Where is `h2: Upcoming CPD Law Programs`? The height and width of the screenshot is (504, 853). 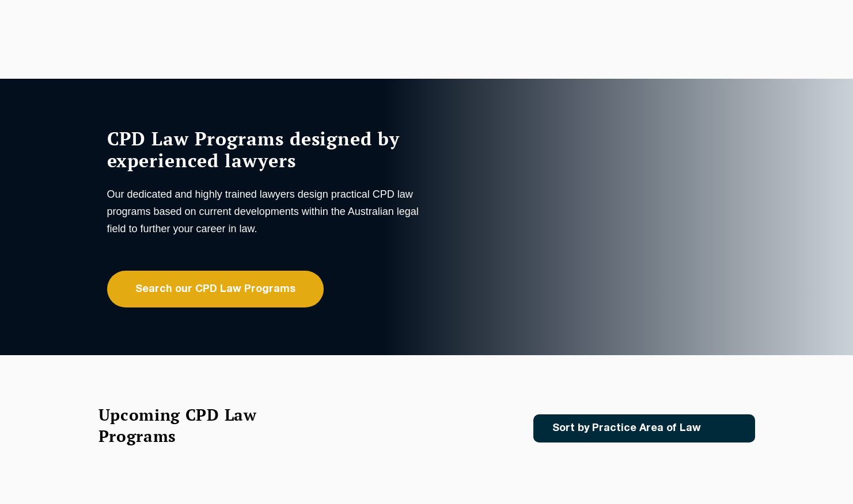
h2: Upcoming CPD Law Programs is located at coordinates (192, 426).